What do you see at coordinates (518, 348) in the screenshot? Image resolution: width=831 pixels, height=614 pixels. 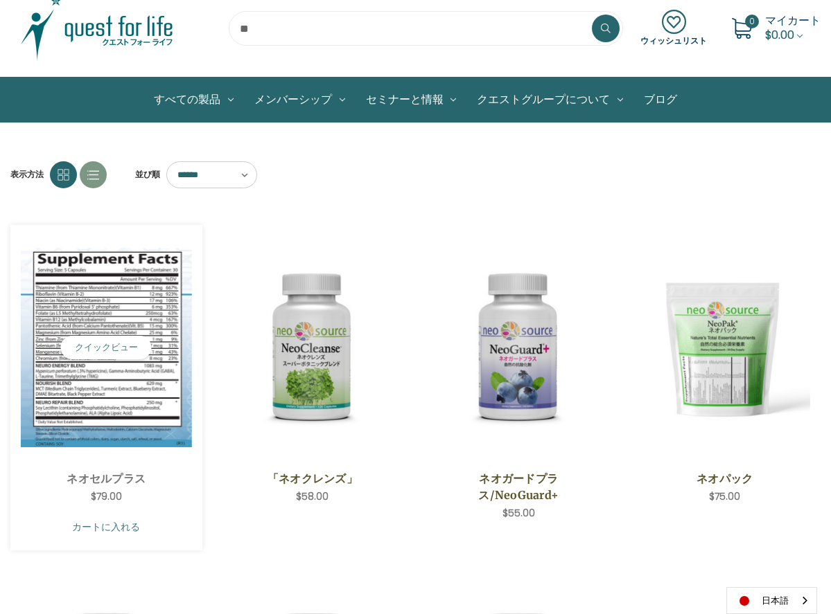 I see `a: NeoGuard Plus,$55.00` at bounding box center [518, 348].